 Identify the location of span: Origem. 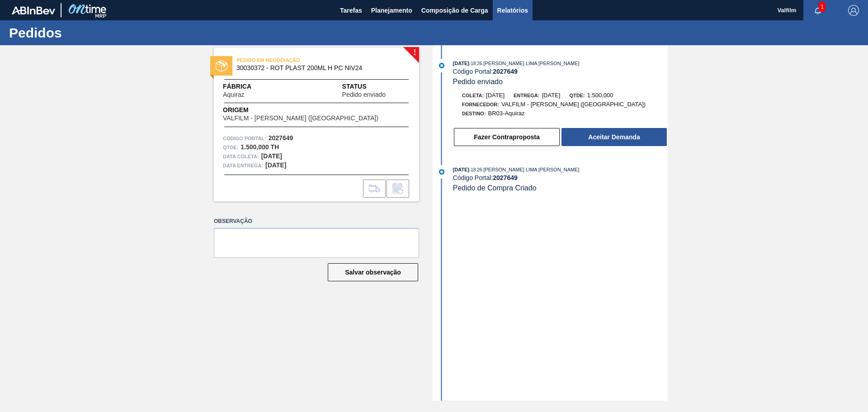
(313, 110).